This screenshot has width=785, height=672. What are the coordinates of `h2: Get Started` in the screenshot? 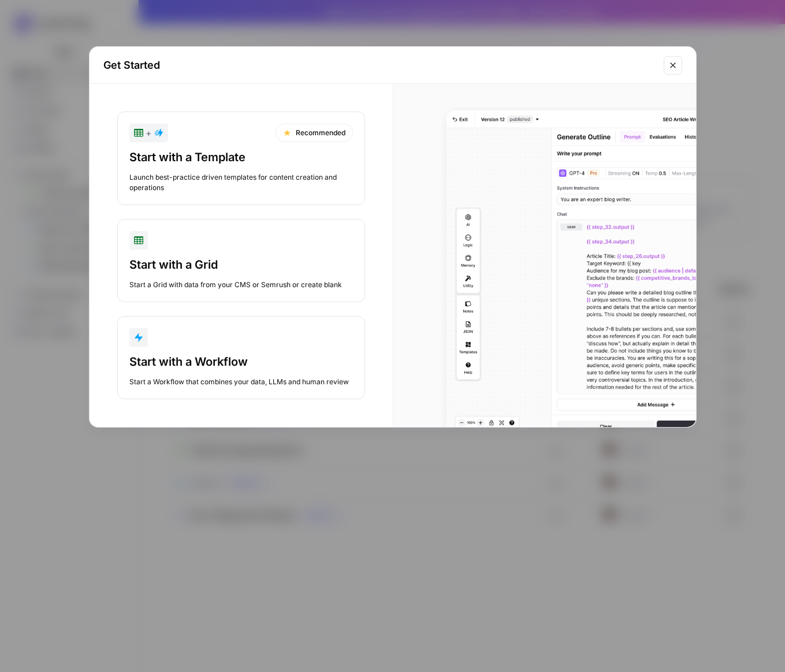 It's located at (380, 65).